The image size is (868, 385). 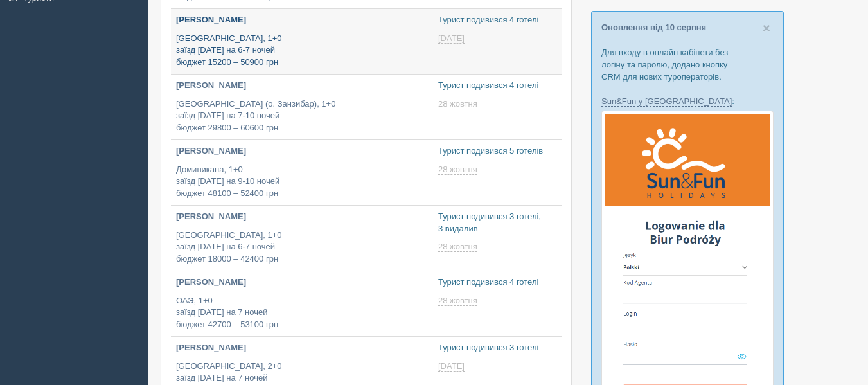 What do you see at coordinates (687, 64) in the screenshot?
I see `p: Для входу в онлайн кабінети без логіну та паролю, додано кнопку CRM для нових туроператорів.` at bounding box center [687, 64].